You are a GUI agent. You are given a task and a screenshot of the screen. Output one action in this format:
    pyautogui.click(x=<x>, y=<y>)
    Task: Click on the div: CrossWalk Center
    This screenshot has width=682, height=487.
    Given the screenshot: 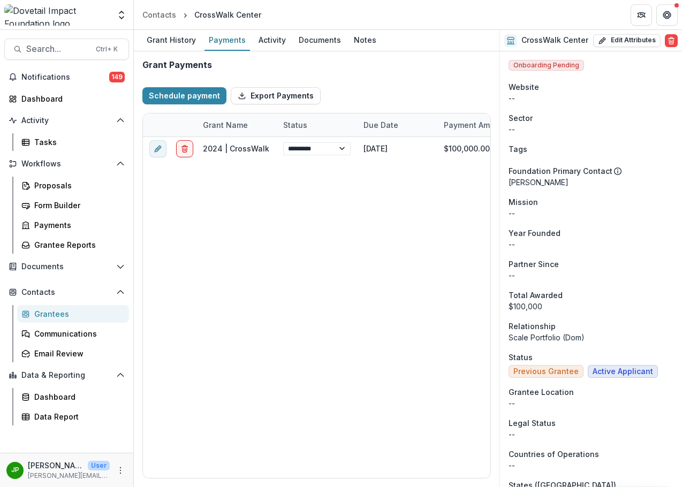 What is the action you would take?
    pyautogui.click(x=227, y=14)
    